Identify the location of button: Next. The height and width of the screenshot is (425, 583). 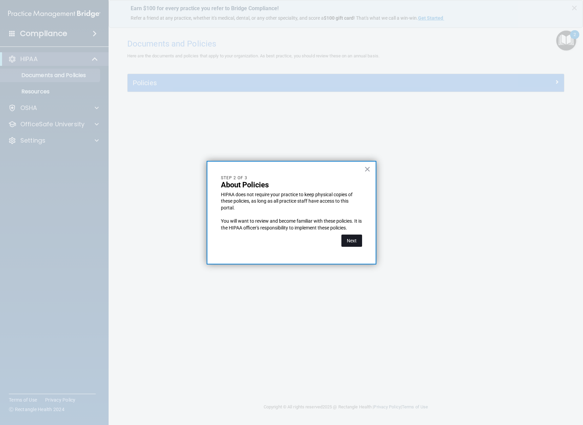
(351, 240).